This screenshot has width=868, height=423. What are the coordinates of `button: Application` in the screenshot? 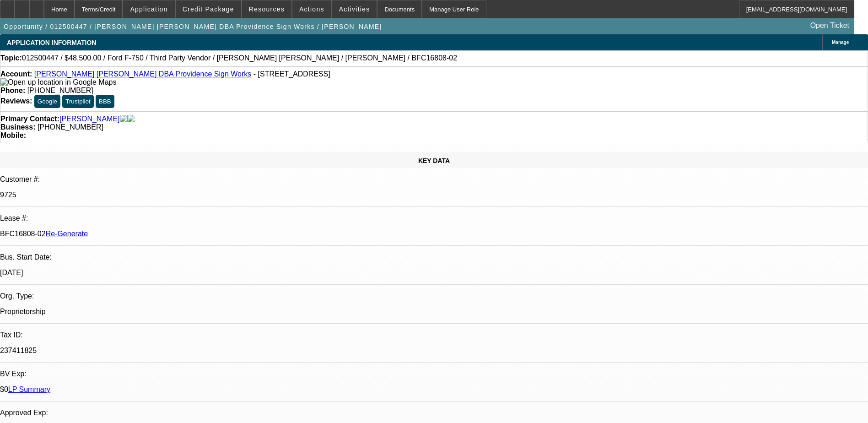 It's located at (149, 9).